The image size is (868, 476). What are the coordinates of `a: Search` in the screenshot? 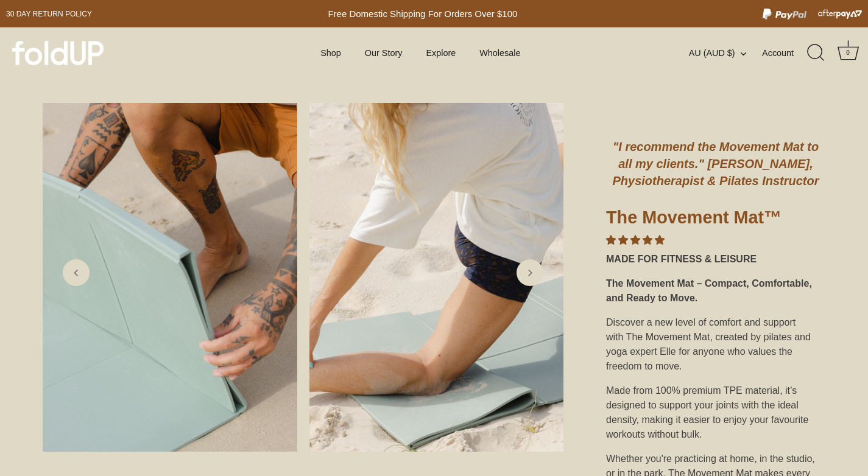 It's located at (816, 53).